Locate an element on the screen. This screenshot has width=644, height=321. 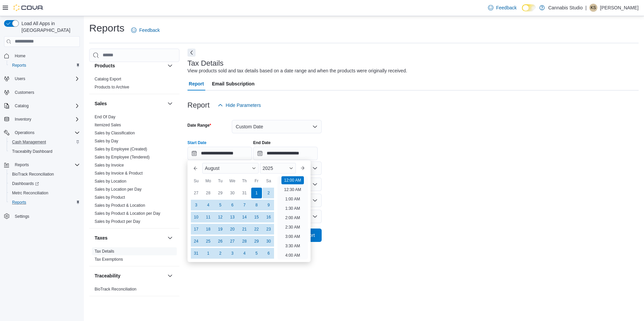
span: Dashboards is located at coordinates (45, 184).